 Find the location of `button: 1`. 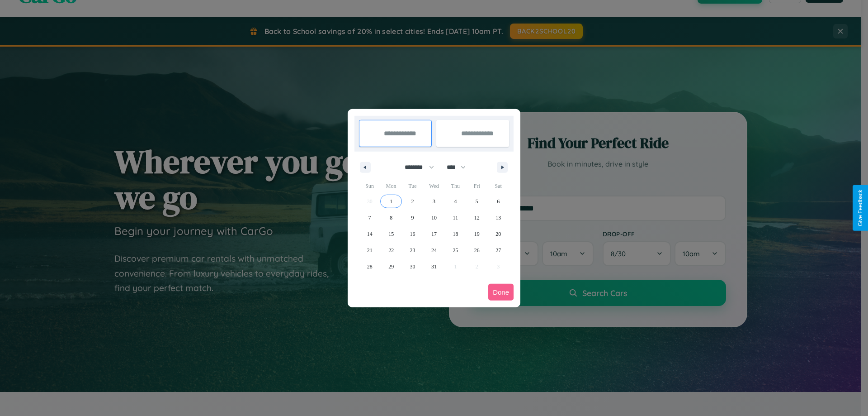

button: 1 is located at coordinates (390, 201).